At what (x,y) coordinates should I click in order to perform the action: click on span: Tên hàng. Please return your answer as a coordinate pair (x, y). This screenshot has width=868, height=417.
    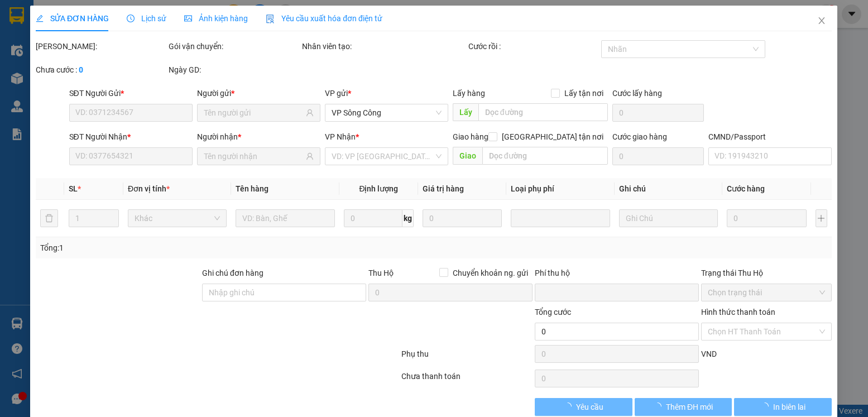
    Looking at the image, I should click on (252, 189).